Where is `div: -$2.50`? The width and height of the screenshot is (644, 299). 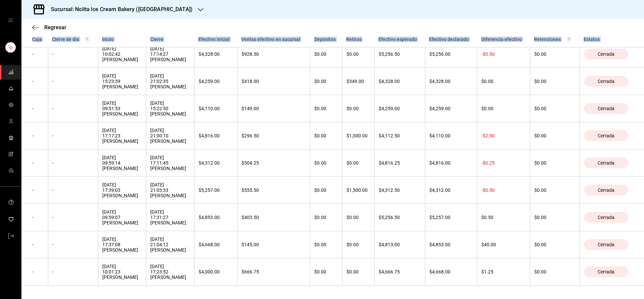
div: -$2.50 is located at coordinates (503, 136).